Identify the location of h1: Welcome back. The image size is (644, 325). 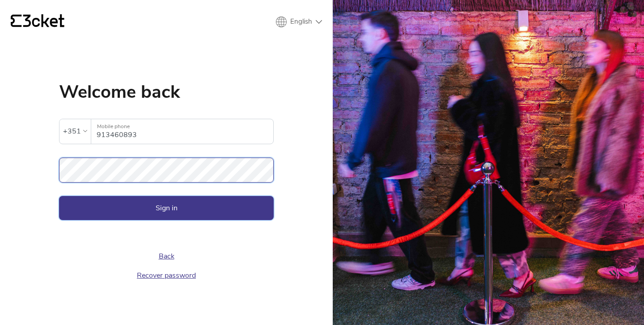
(167, 92).